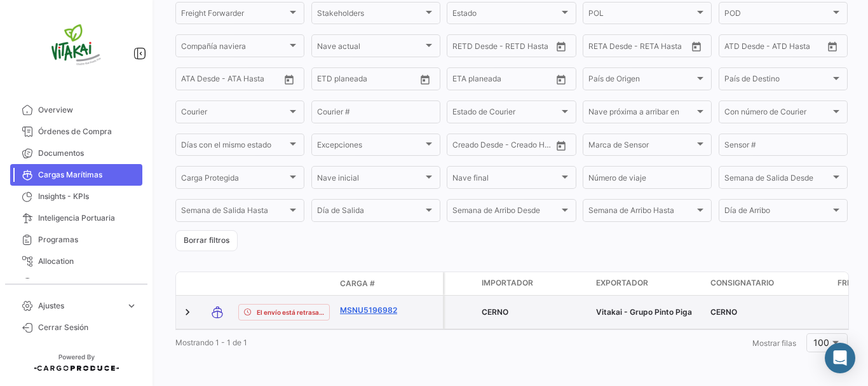 The width and height of the screenshot is (868, 386). I want to click on a: MSNU5196982, so click(373, 310).